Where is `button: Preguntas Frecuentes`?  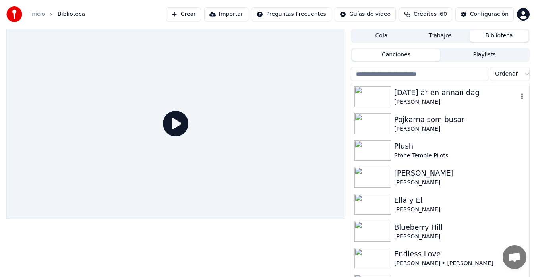 button: Preguntas Frecuentes is located at coordinates (291, 14).